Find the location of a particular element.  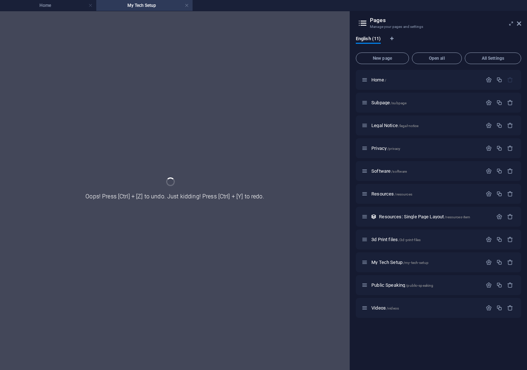

span: All Settings is located at coordinates (493, 58).